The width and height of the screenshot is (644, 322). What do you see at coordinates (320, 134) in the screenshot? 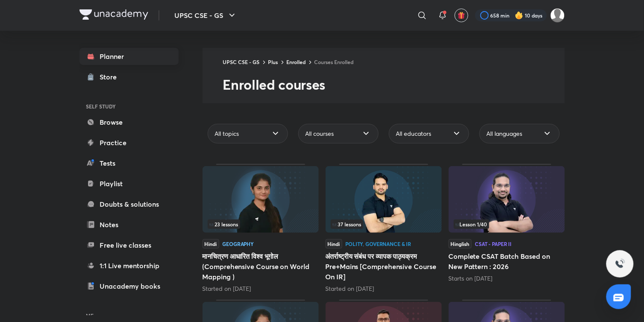
I see `span: All courses` at bounding box center [320, 134].